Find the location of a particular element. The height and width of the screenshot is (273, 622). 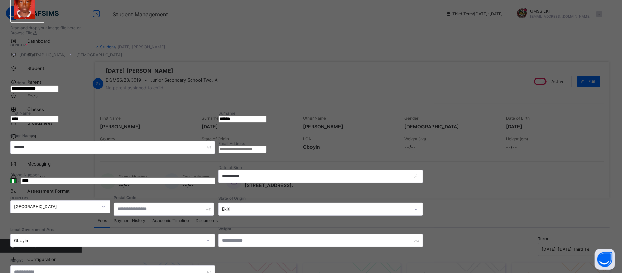

label: Surname is located at coordinates (227, 113).